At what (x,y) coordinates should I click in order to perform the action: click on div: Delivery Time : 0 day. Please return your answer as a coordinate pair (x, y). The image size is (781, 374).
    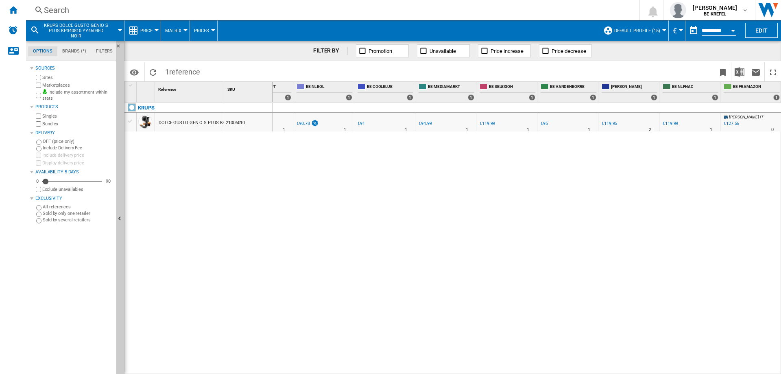
    Looking at the image, I should click on (773, 130).